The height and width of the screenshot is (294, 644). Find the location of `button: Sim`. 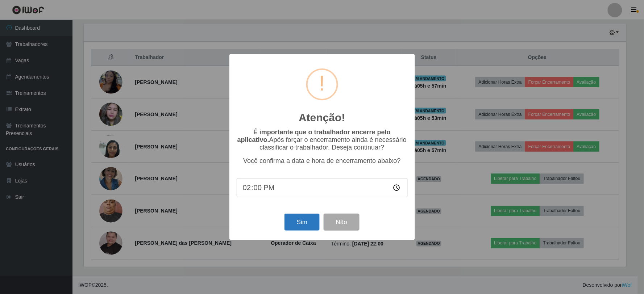

button: Sim is located at coordinates (302, 222).